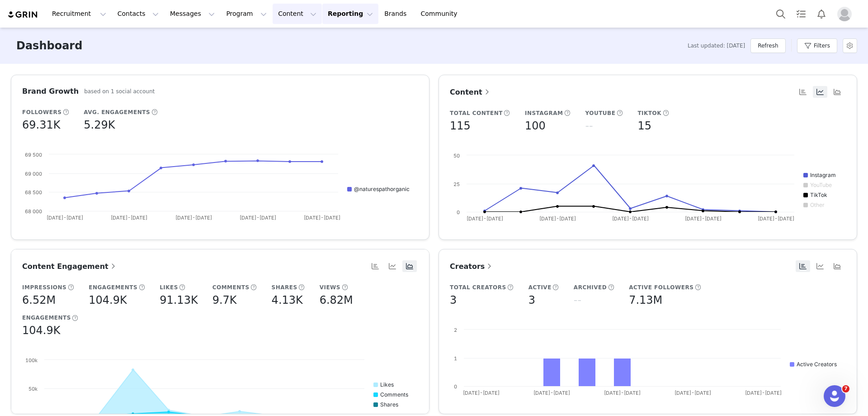 The height and width of the screenshot is (416, 868). I want to click on button: Filters, so click(817, 46).